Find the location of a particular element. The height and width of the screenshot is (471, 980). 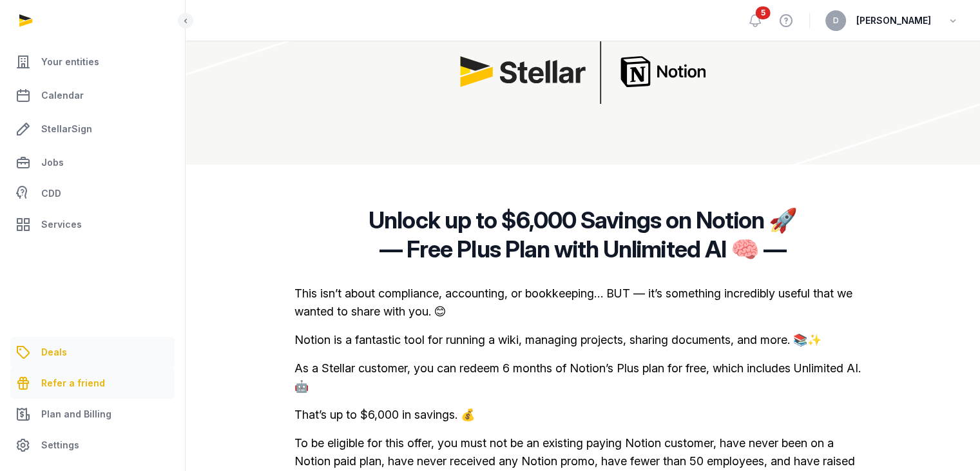

a: CDD is located at coordinates (92, 193).